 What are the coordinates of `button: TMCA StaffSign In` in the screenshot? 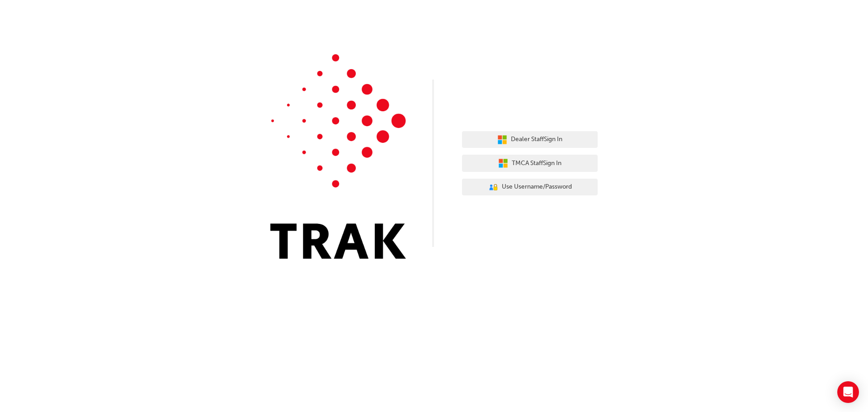 It's located at (529, 163).